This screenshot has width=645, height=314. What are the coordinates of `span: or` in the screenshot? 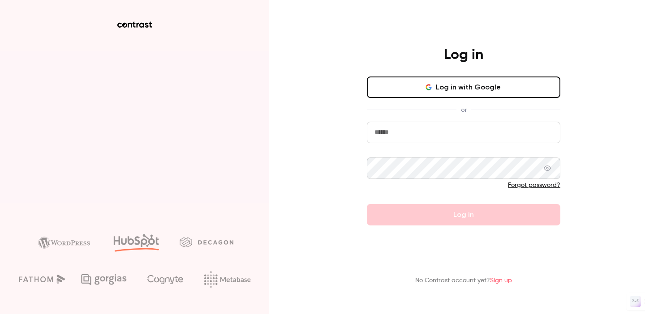 It's located at (464, 110).